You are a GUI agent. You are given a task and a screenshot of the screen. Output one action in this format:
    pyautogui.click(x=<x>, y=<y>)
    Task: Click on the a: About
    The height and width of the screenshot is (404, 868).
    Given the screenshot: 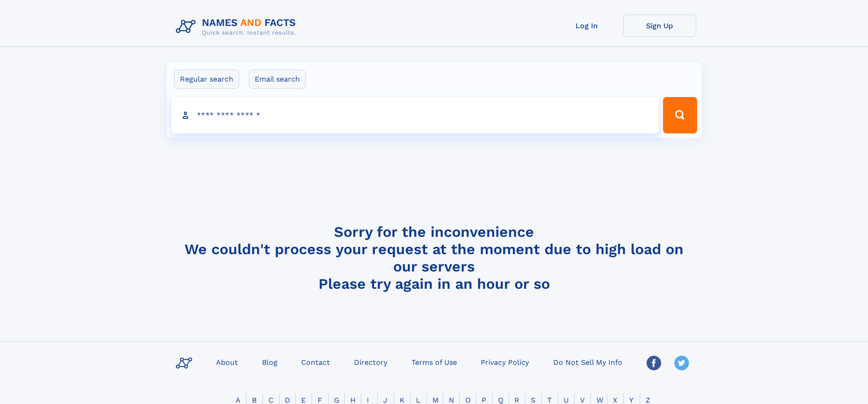 What is the action you would take?
    pyautogui.click(x=227, y=362)
    